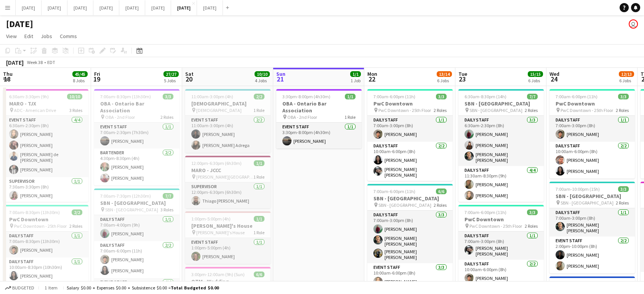 Image resolution: width=644 pixels, height=294 pixels. What do you see at coordinates (12, 36) in the screenshot?
I see `a: View` at bounding box center [12, 36].